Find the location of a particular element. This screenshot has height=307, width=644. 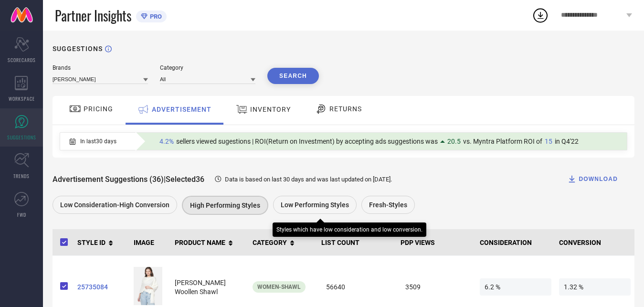

span: Selected 36 is located at coordinates (185, 179).